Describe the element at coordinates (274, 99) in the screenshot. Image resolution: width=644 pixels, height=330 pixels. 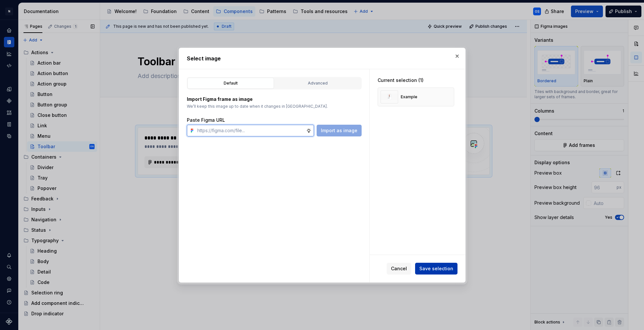
I see `p: Import Figma frame as image` at that location.